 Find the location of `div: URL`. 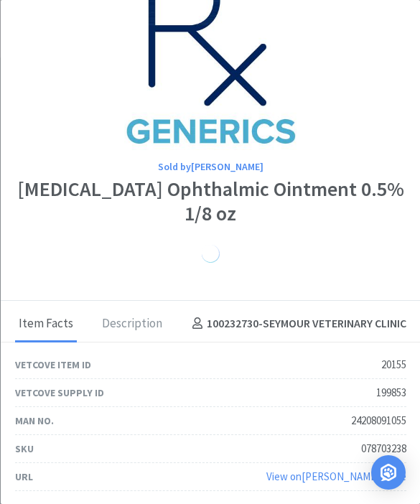

div: URL is located at coordinates (23, 477).